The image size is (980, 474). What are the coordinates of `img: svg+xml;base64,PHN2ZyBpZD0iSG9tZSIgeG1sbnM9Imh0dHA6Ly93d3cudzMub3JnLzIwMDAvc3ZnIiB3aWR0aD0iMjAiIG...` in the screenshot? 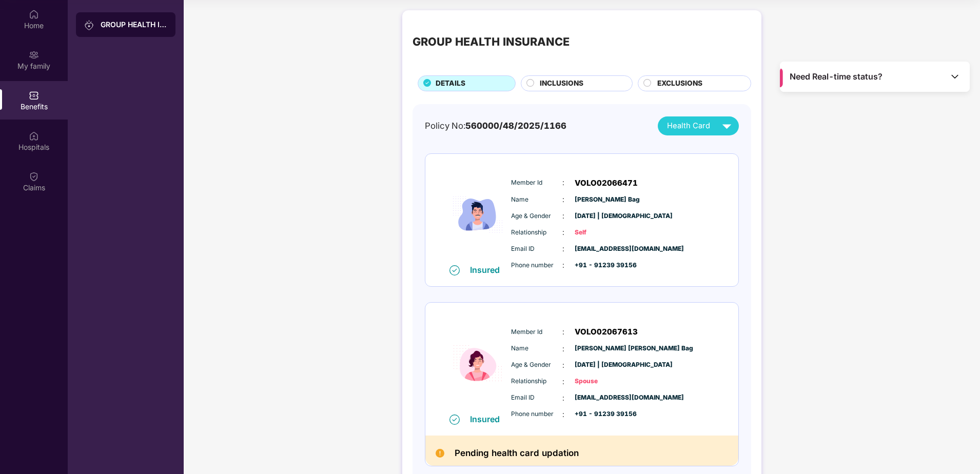 It's located at (34, 14).